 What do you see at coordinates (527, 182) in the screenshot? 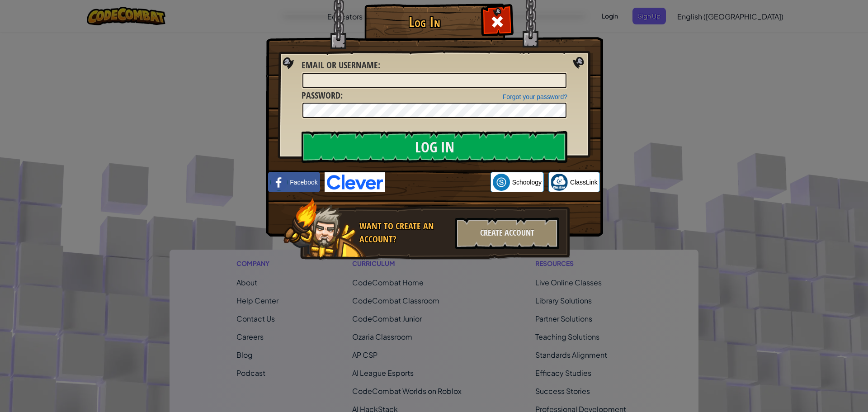
I see `span: Schoology` at bounding box center [527, 182].